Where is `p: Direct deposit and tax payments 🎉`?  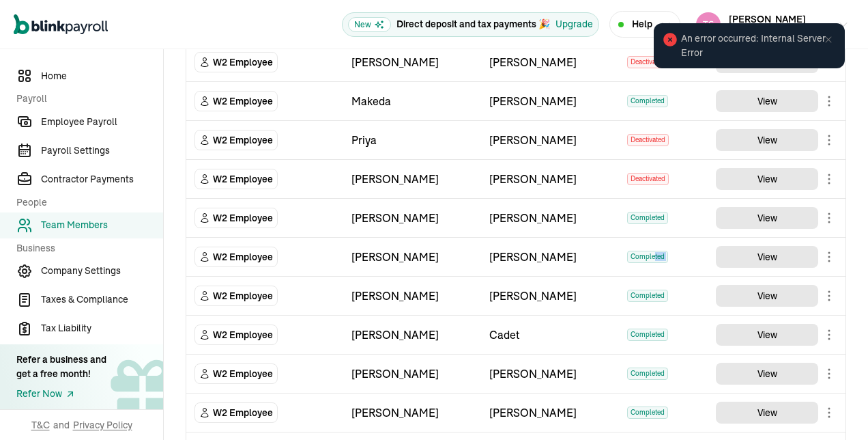
p: Direct deposit and tax payments 🎉 is located at coordinates (473, 24).